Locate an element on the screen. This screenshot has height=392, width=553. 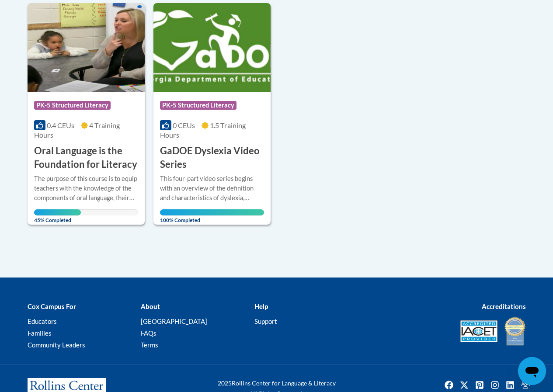
img: LinkedIn icon is located at coordinates (510, 385).